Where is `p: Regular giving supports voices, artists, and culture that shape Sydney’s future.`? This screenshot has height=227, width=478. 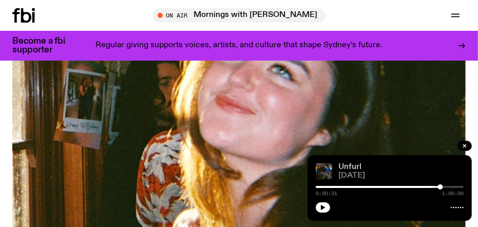 p: Regular giving supports voices, artists, and culture that shape Sydney’s future. is located at coordinates (239, 46).